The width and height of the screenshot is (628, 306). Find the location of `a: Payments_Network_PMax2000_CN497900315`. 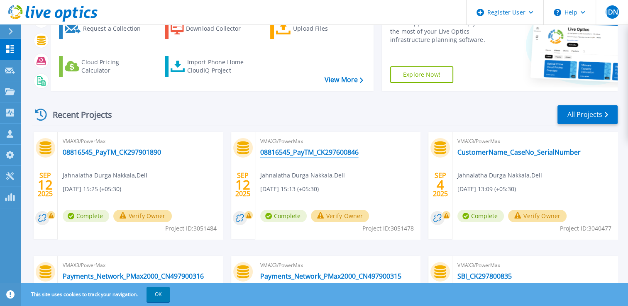

a: Payments_Network_PMax2000_CN497900315 is located at coordinates (331, 276).